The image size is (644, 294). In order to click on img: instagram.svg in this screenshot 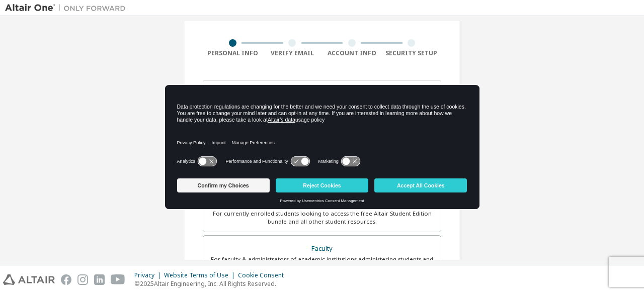, I will do `click(82, 280)`.